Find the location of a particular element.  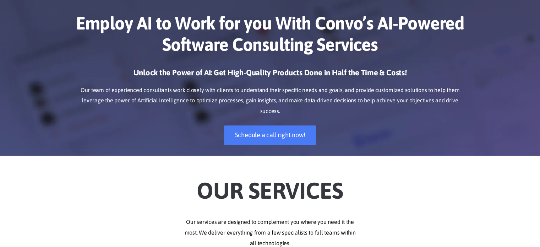

a: Schedule a call right now! is located at coordinates (270, 135).